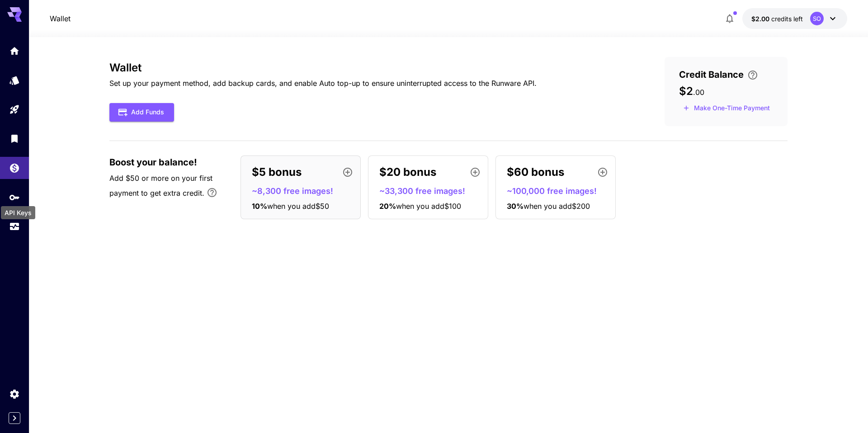 The width and height of the screenshot is (868, 433). Describe the element at coordinates (154, 162) in the screenshot. I see `span: Boost your balance!` at that location.